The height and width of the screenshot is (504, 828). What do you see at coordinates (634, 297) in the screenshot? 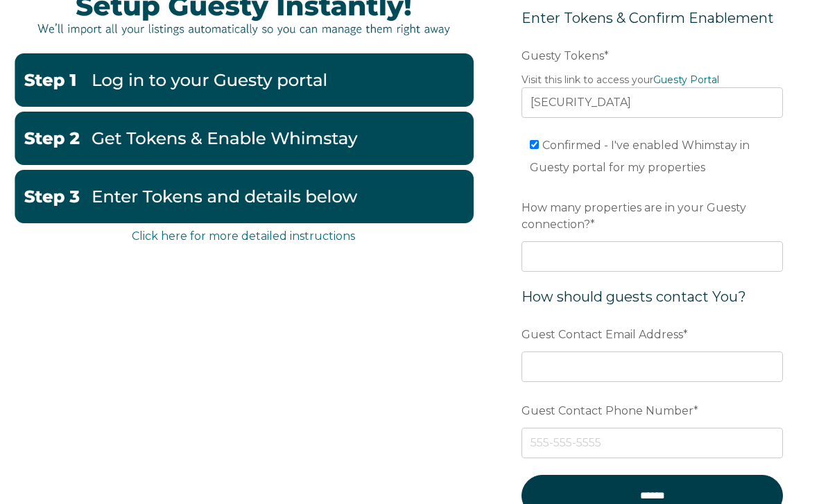
I see `span: How should guests contact You?` at bounding box center [634, 297].